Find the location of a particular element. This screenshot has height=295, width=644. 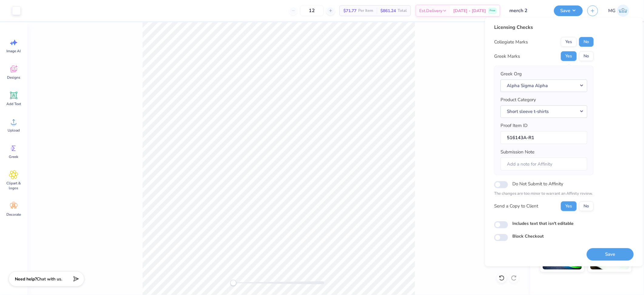

button: Short sleeve t-shirts is located at coordinates (544, 111).